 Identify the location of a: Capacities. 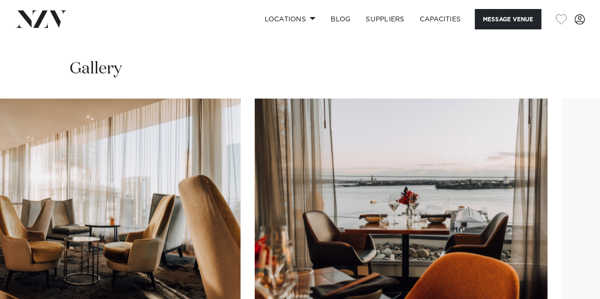
(440, 19).